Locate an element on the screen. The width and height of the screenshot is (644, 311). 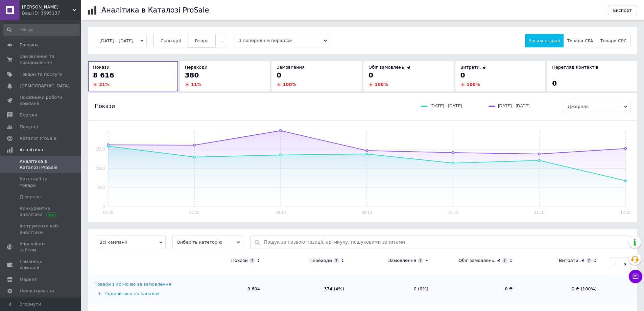
text: 11.10 is located at coordinates (539, 213).